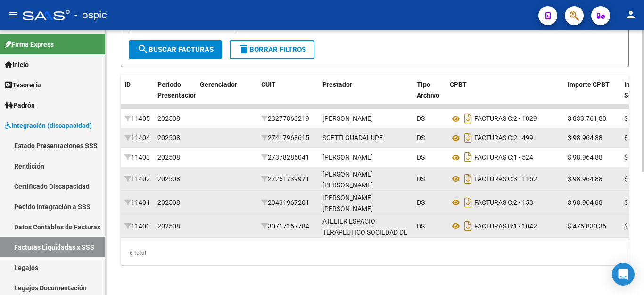 This screenshot has width=644, height=295. I want to click on span: Buscar Facturas, so click(175, 50).